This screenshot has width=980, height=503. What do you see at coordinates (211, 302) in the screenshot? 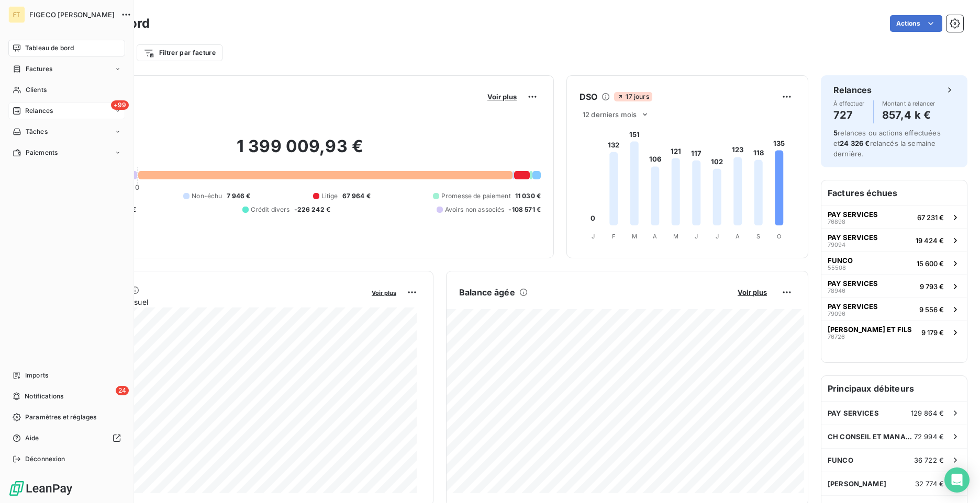
I see `span: Chiffre d'affaires mensuel` at bounding box center [211, 302].